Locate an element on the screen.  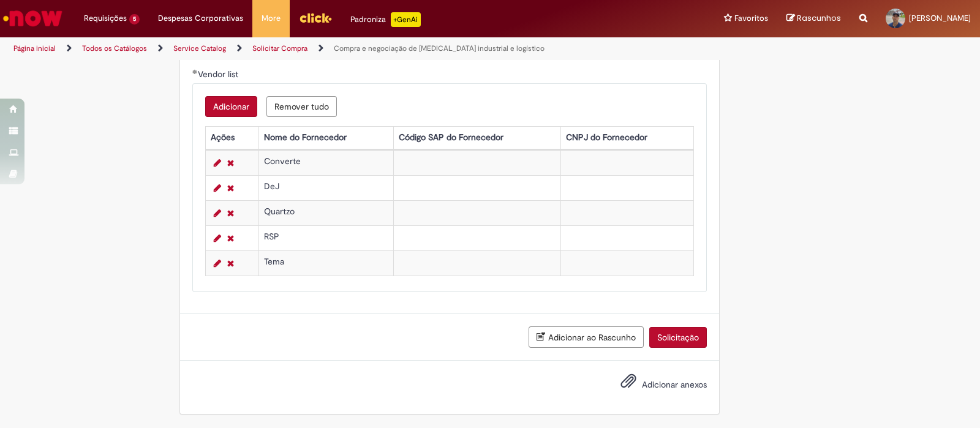
th: CNPJ do Fornecedor is located at coordinates (626, 138).